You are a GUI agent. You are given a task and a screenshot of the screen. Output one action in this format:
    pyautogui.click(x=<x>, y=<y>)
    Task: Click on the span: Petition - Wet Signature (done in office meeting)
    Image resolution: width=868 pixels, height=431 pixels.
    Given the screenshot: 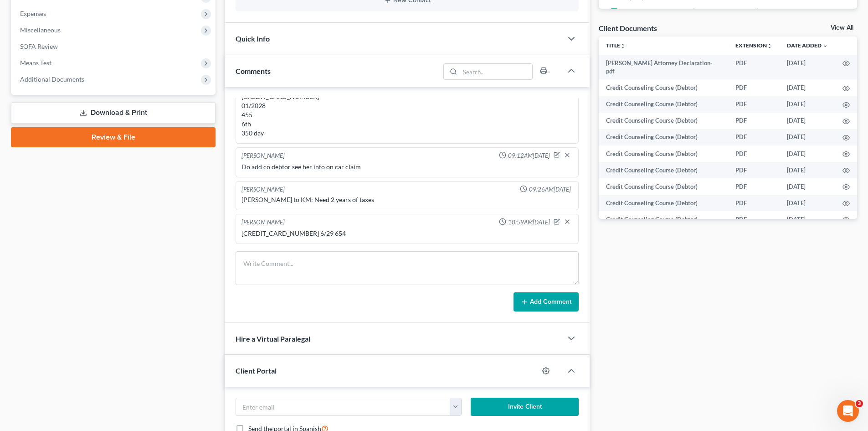 What is the action you would take?
    pyautogui.click(x=691, y=11)
    